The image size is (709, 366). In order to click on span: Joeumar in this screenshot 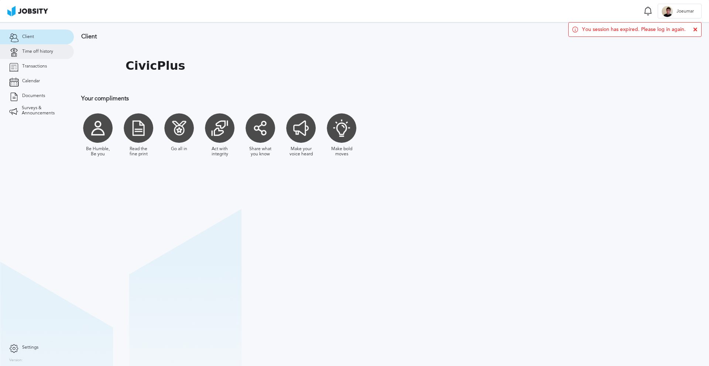, I will do `click(685, 11)`.